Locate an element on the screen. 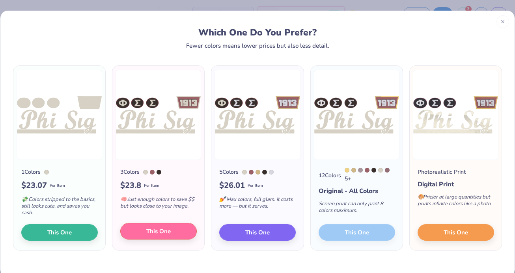 Image resolution: width=515 pixels, height=273 pixels. div: Digital Print is located at coordinates (456, 185).